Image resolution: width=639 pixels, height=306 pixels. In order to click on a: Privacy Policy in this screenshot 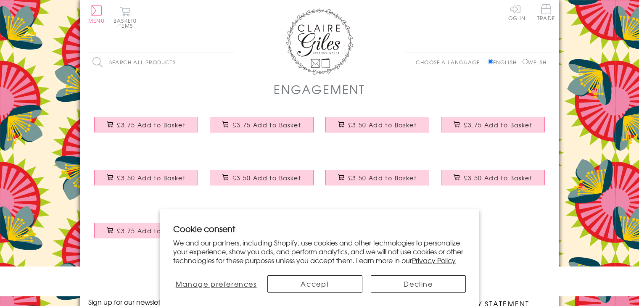, I will do `click(434, 260)`.